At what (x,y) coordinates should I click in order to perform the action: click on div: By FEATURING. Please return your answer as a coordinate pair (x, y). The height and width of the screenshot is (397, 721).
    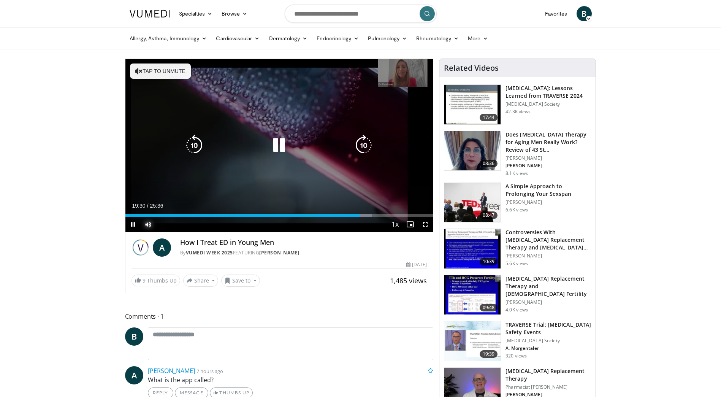
    Looking at the image, I should click on (304, 253).